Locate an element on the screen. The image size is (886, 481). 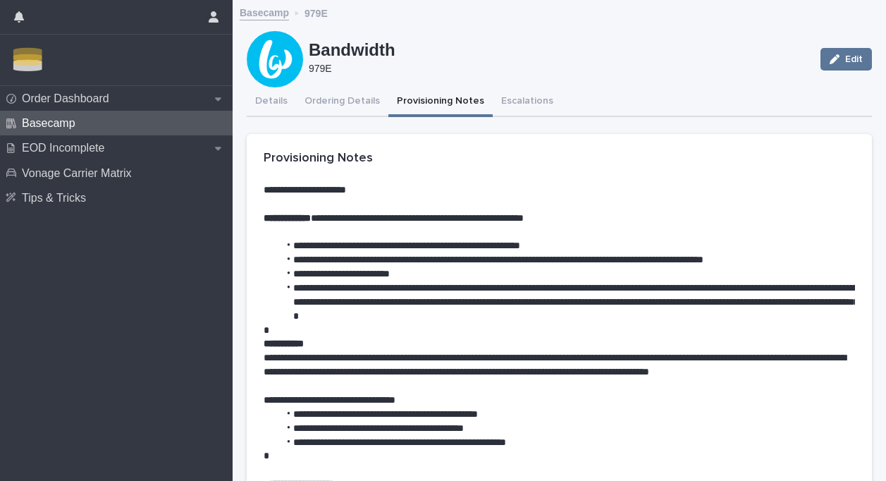
button: Escalations is located at coordinates (527, 102).